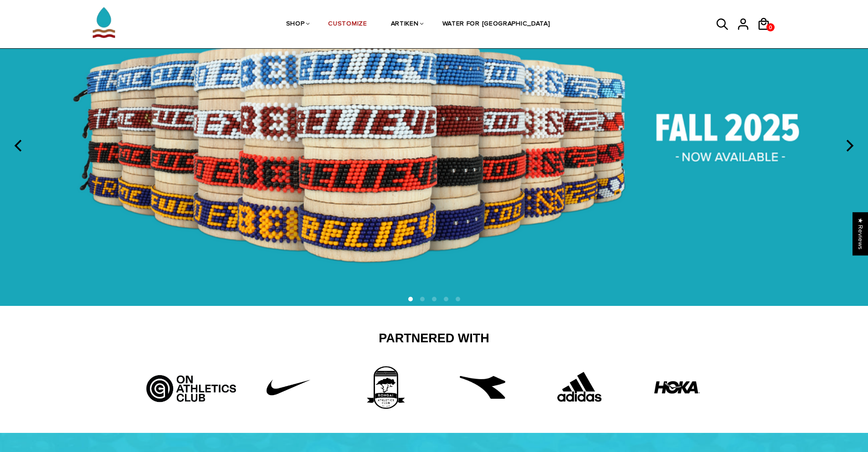 The width and height of the screenshot is (868, 452). Describe the element at coordinates (770, 27) in the screenshot. I see `a: 0` at that location.